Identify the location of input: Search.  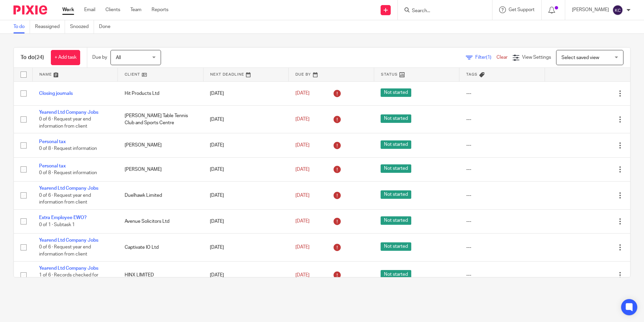
(441, 11).